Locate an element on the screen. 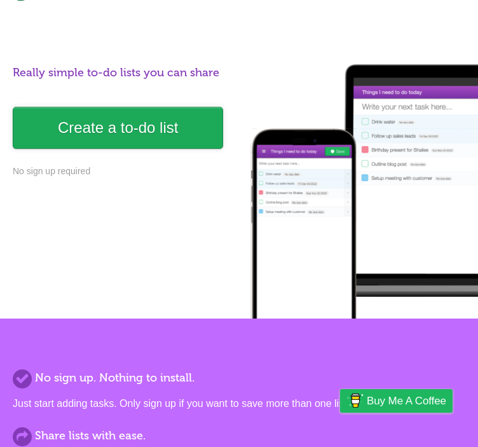 This screenshot has height=447, width=478. a: Create a to-do list is located at coordinates (118, 128).